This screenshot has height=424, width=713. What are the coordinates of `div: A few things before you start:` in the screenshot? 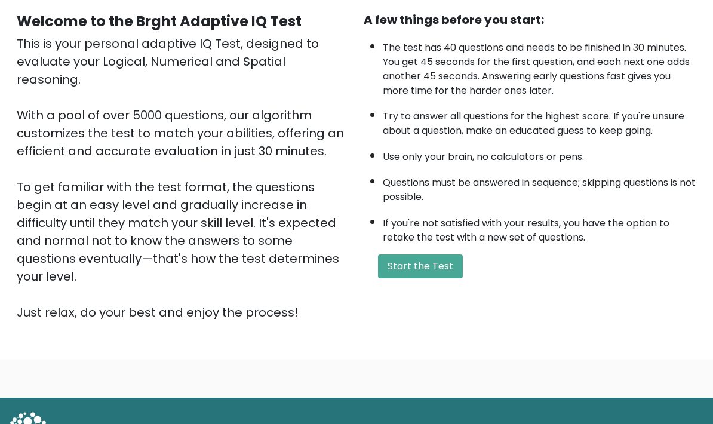 It's located at (530, 20).